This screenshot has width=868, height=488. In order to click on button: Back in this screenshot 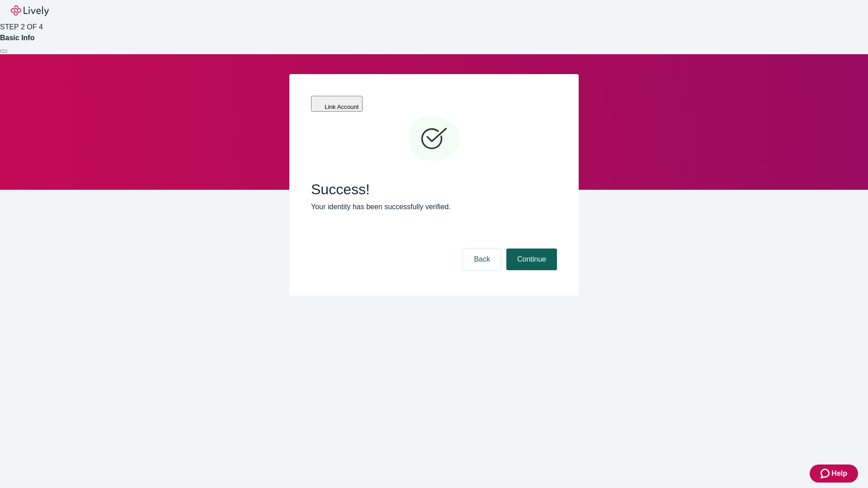, I will do `click(482, 260)`.